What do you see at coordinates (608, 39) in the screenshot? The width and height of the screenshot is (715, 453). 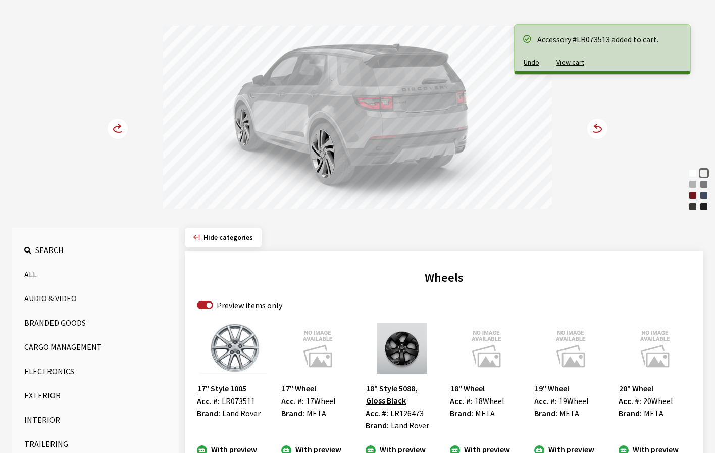 I see `div: Accessory #LR073513 added to cart.` at bounding box center [608, 39].